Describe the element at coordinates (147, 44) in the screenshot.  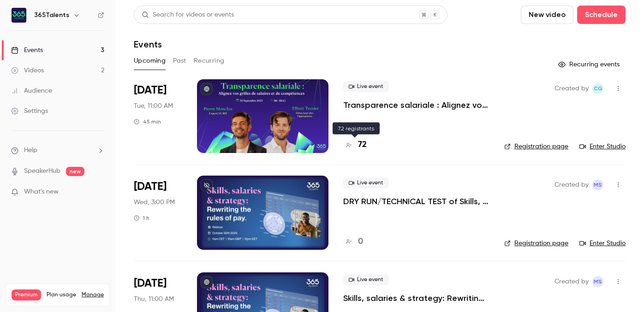
I see `h1: Events` at that location.